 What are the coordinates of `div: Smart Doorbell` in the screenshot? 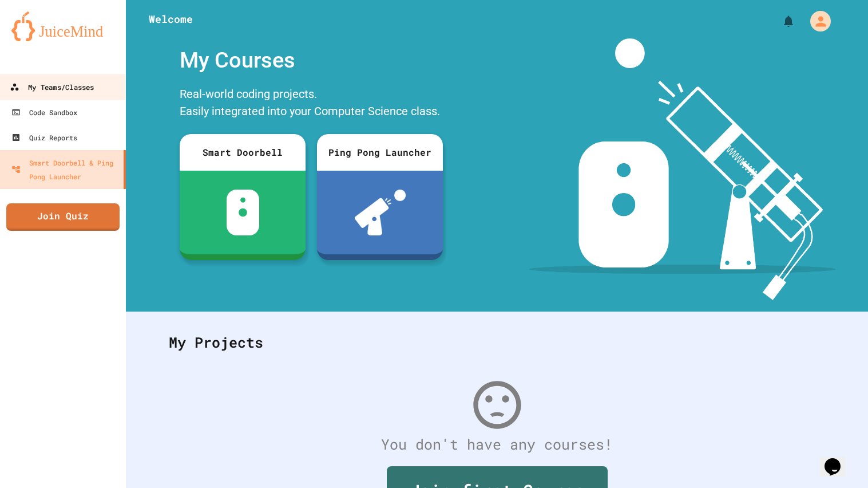 It's located at (243, 152).